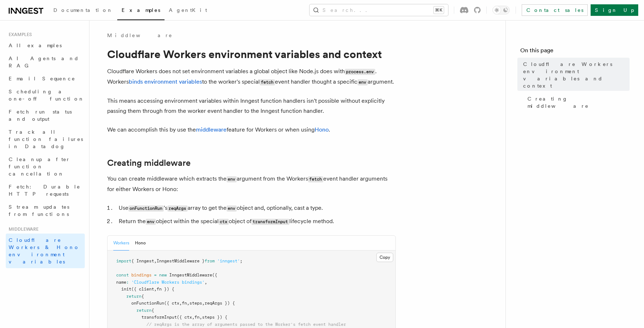 Image resolution: width=644 pixels, height=328 pixels. What do you see at coordinates (575, 75) in the screenshot?
I see `a: Cloudflare Workers environment variables and context` at bounding box center [575, 75].